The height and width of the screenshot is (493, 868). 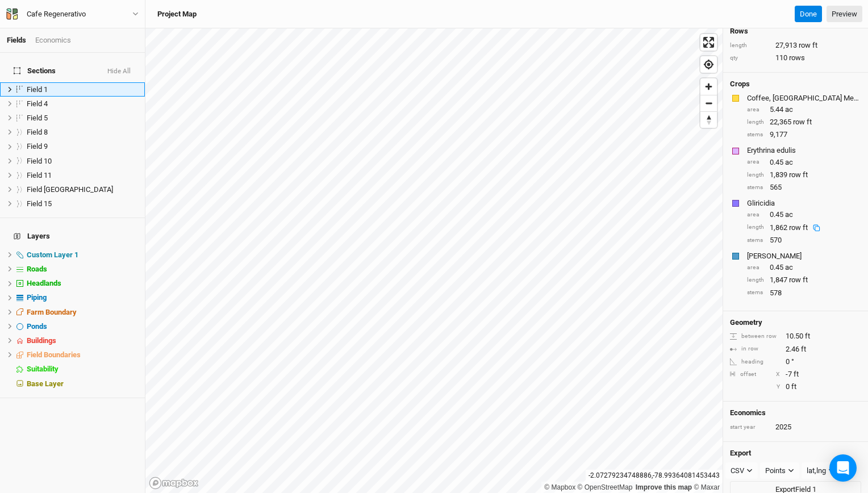 What do you see at coordinates (779, 470) in the screenshot?
I see `button: Points` at bounding box center [779, 470].